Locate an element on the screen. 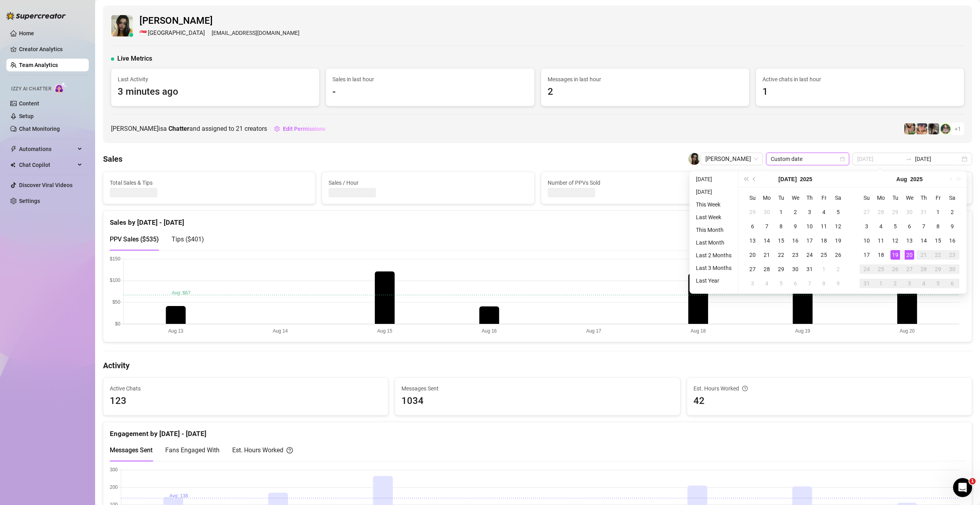 The height and width of the screenshot is (505, 980). a: Settings is located at coordinates (29, 201).